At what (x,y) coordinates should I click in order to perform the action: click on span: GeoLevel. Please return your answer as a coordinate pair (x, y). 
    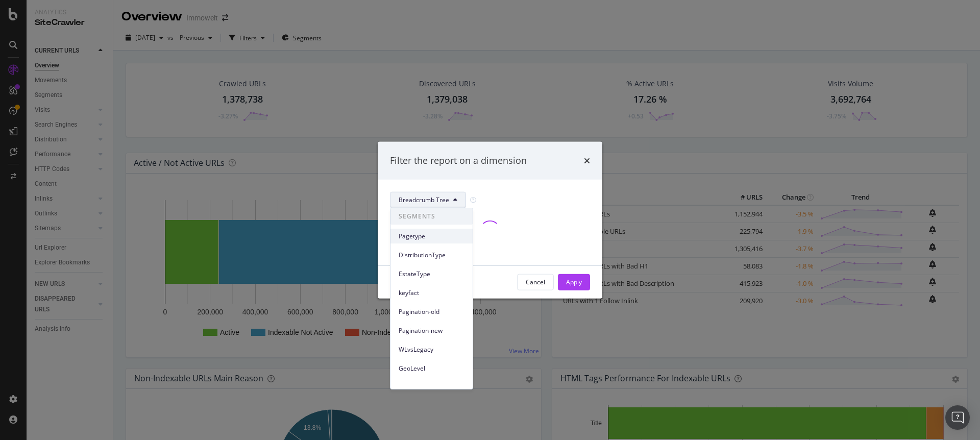
    Looking at the image, I should click on (431, 369).